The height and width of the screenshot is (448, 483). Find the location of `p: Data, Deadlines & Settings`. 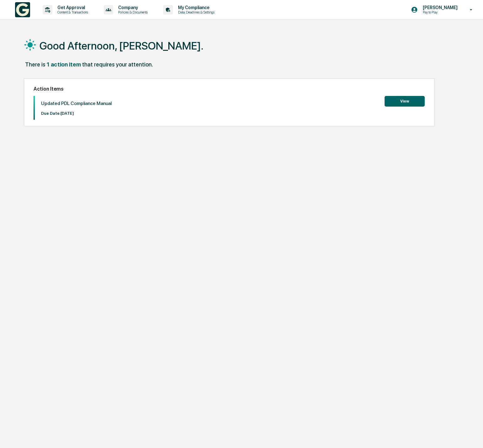

p: Data, Deadlines & Settings is located at coordinates (195, 12).